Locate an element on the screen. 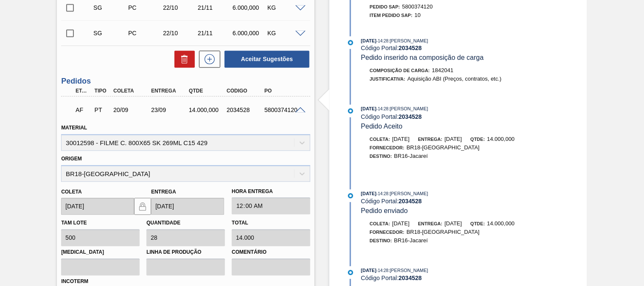 The width and height of the screenshot is (644, 286). label: Coleta is located at coordinates (71, 192).